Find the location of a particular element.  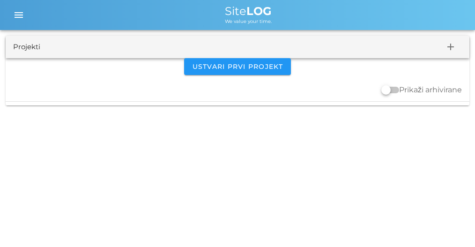

label: Prikaži arhivirane is located at coordinates (430, 90).